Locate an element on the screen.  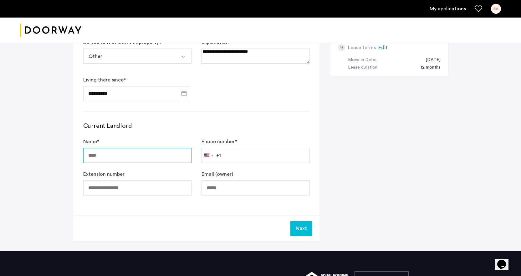
div: BA is located at coordinates (496, 9).